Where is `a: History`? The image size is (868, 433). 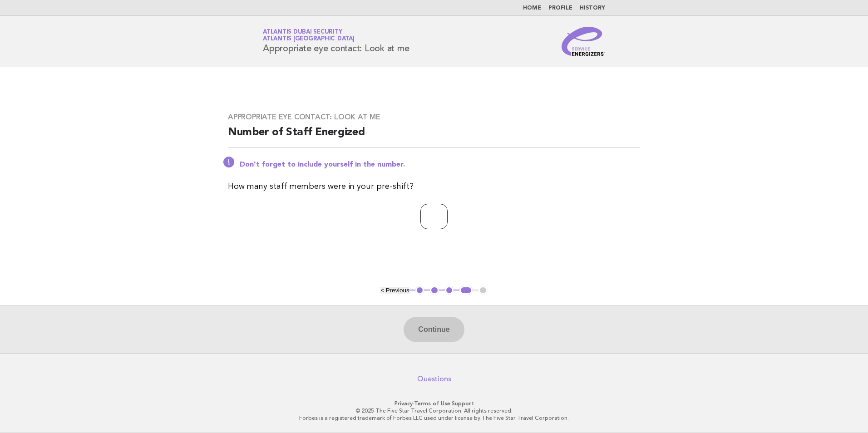 a: History is located at coordinates (592, 8).